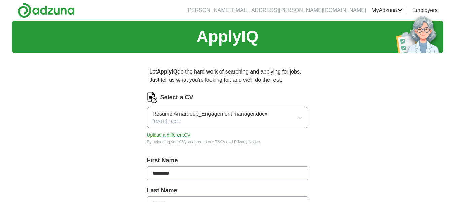 This screenshot has width=455, height=202. I want to click on strong: ApplyIQ, so click(167, 71).